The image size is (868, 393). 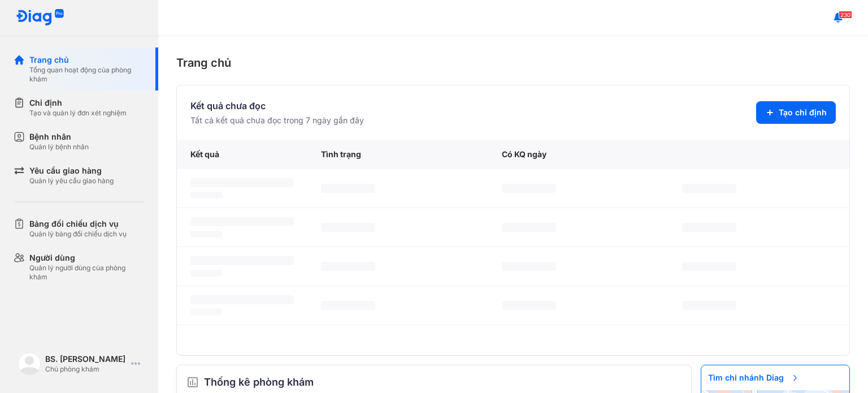 What do you see at coordinates (242, 154) in the screenshot?
I see `div: Kết quả` at bounding box center [242, 154].